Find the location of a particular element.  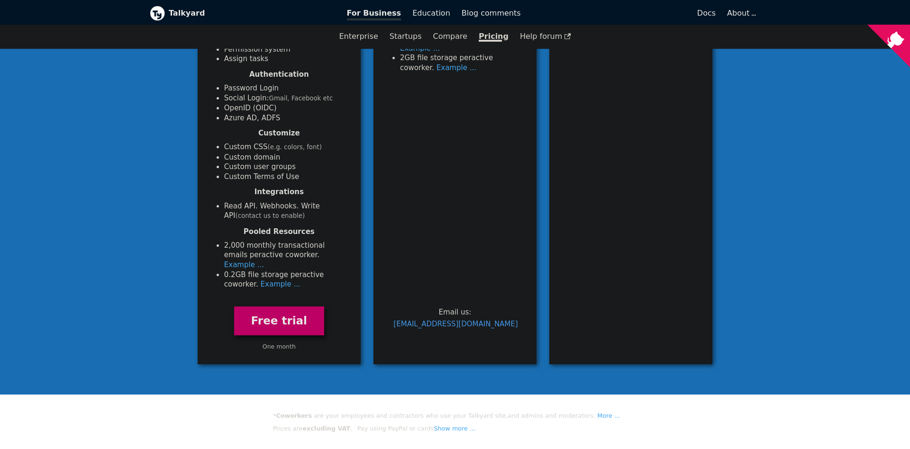

li: Social Login: is located at coordinates (287, 99).